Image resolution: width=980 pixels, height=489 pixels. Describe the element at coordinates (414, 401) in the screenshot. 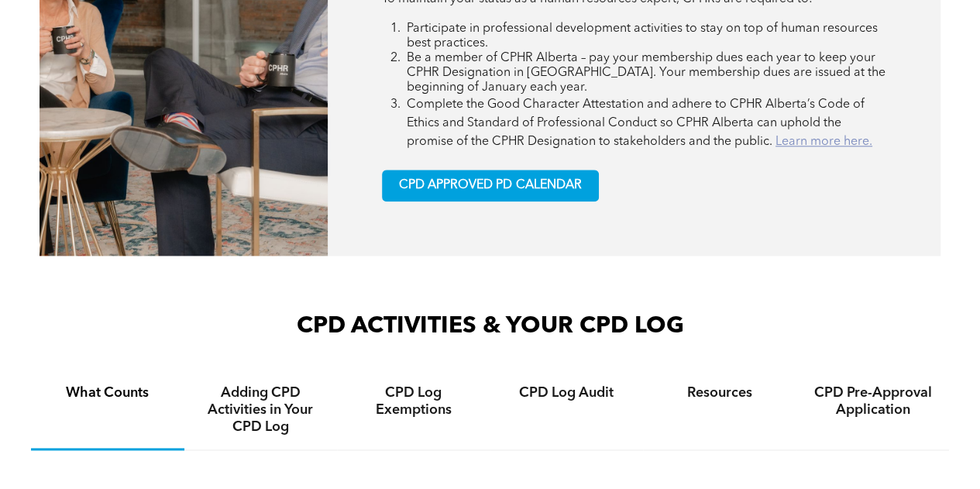

I see `h4: CPD Log Exemptions` at that location.